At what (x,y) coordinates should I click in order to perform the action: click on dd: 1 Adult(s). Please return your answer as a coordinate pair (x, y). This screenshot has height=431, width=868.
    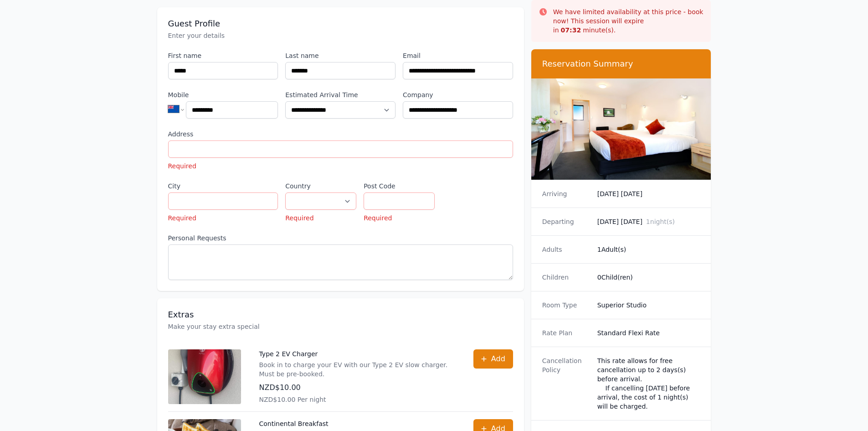
    Looking at the image, I should click on (649, 249).